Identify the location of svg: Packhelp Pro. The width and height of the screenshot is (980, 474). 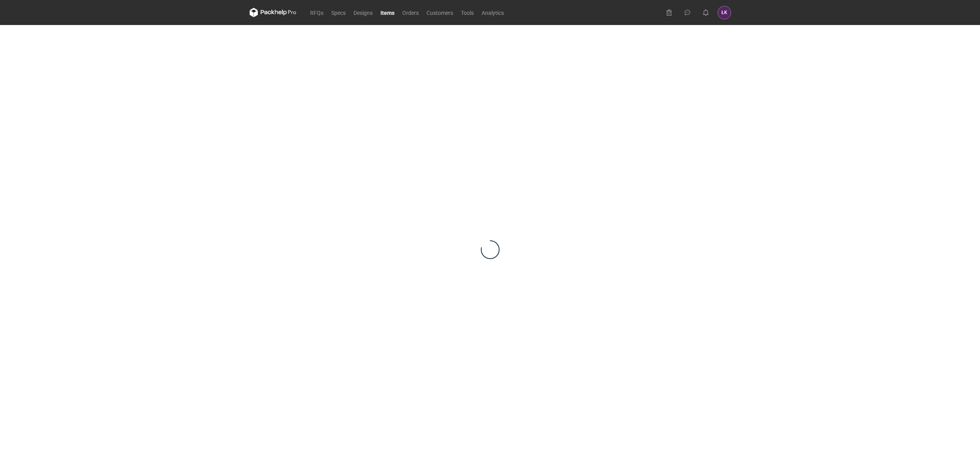
(273, 13).